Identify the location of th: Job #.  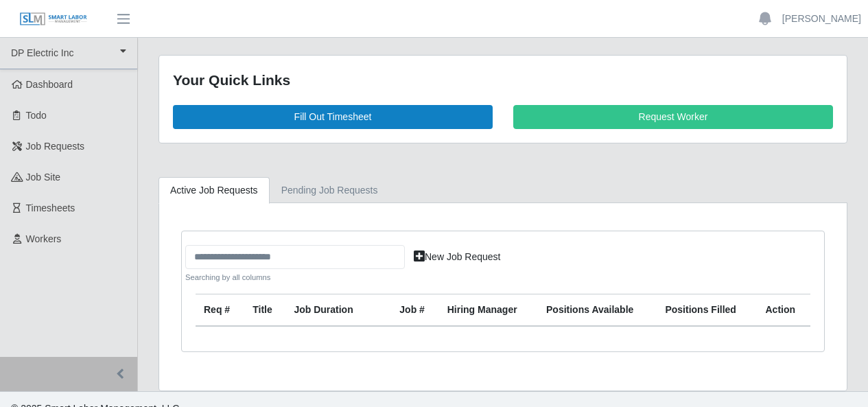
(414, 310).